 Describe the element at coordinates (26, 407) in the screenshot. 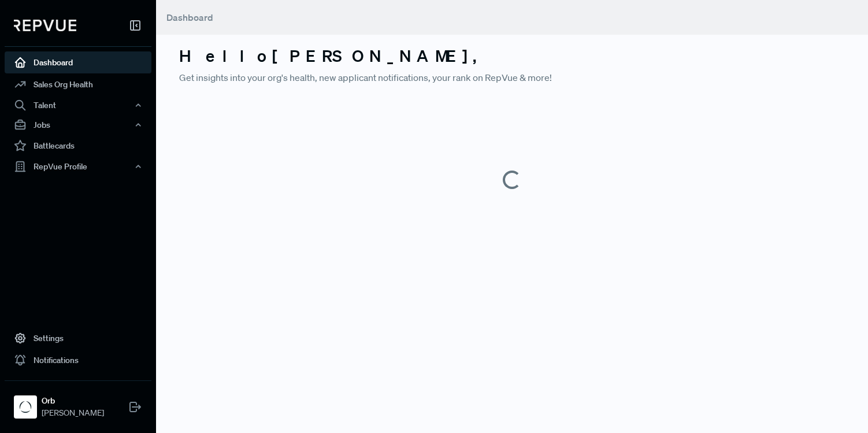

I see `img: Orb` at that location.